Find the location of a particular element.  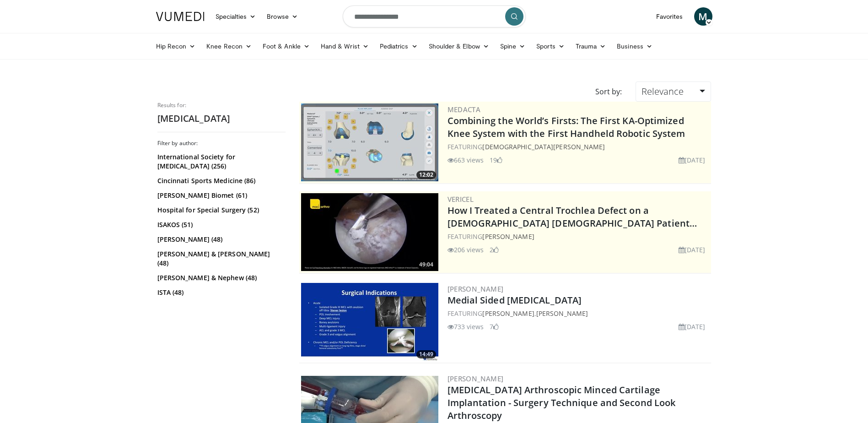

li: 7 is located at coordinates (494, 326).